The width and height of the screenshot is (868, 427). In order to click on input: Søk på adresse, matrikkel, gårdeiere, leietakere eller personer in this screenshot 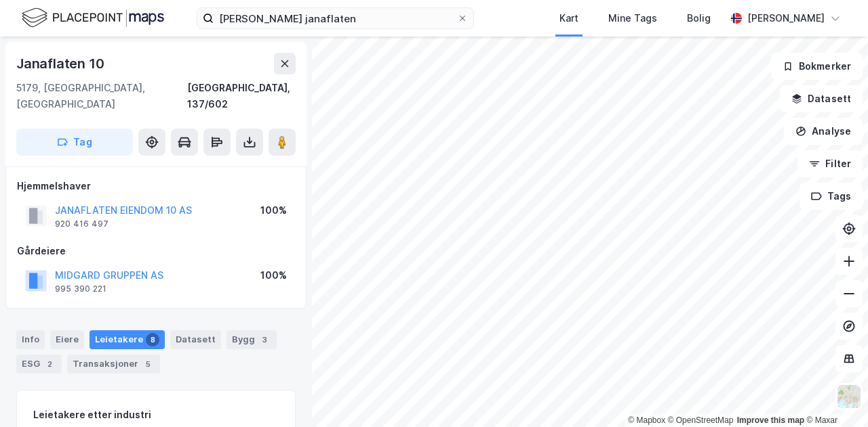, I will do `click(335, 19)`.